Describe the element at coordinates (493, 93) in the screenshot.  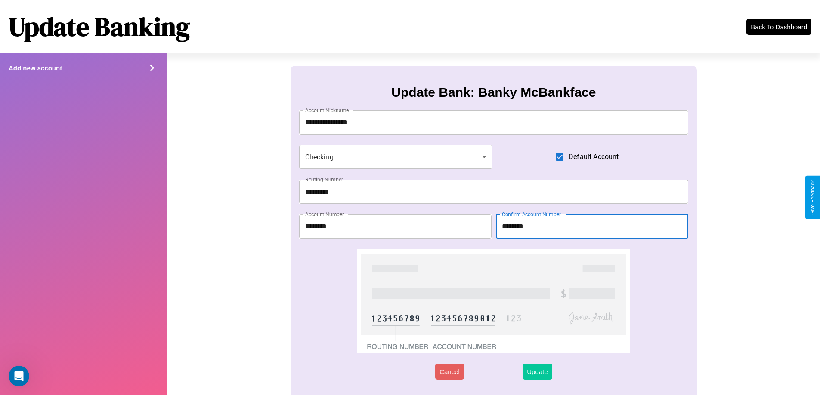
I see `h3: Update Bank: Banky McBankface` at that location.